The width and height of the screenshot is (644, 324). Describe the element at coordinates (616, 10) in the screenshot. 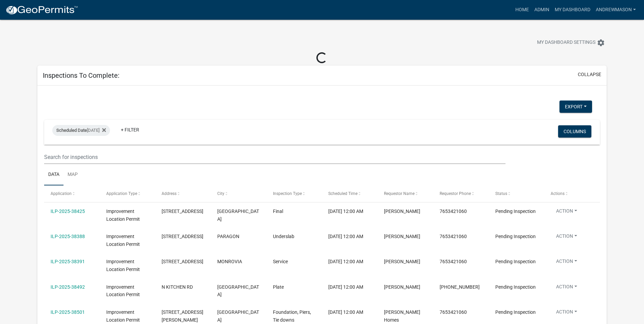

I see `a: AndrewMason` at that location.